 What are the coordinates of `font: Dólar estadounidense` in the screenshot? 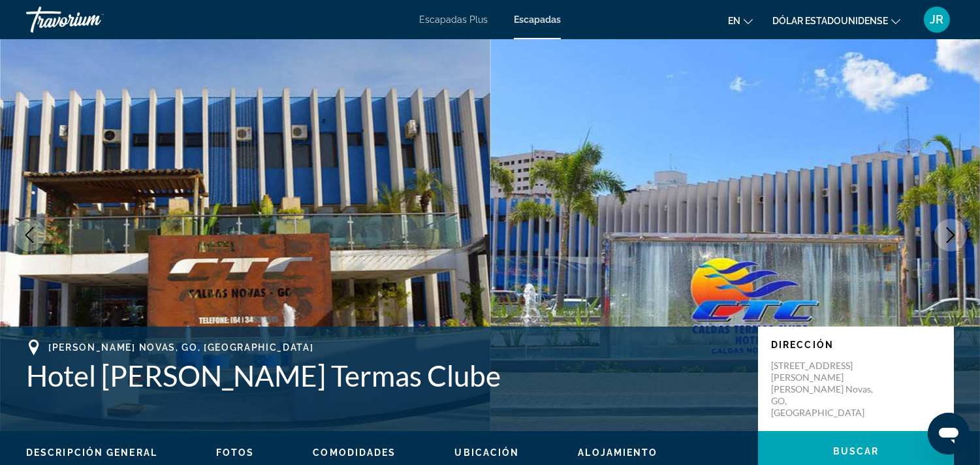 It's located at (830, 21).